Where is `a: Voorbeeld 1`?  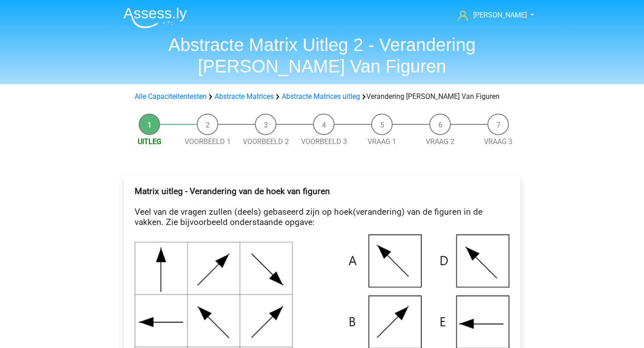 a: Voorbeeld 1 is located at coordinates (207, 141).